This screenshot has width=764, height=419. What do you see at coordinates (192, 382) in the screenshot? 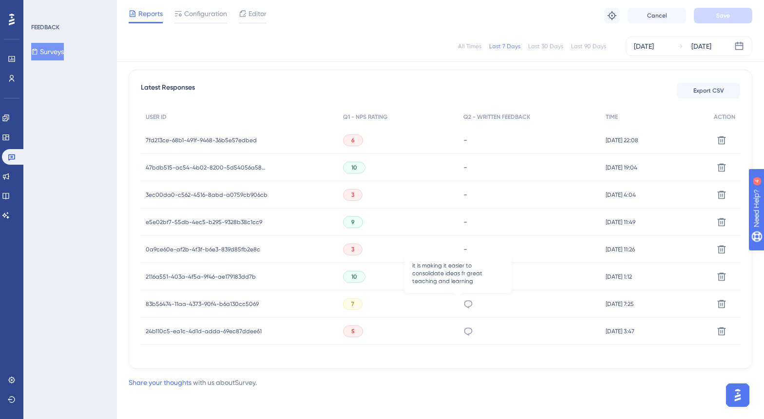
I see `div: with us about Survey .` at bounding box center [192, 382].